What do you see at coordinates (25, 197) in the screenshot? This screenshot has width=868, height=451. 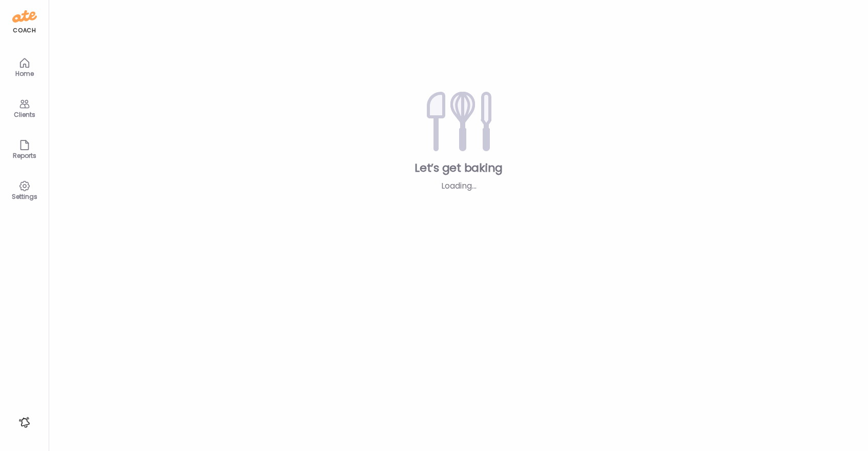 I see `div: Settings` at bounding box center [25, 197].